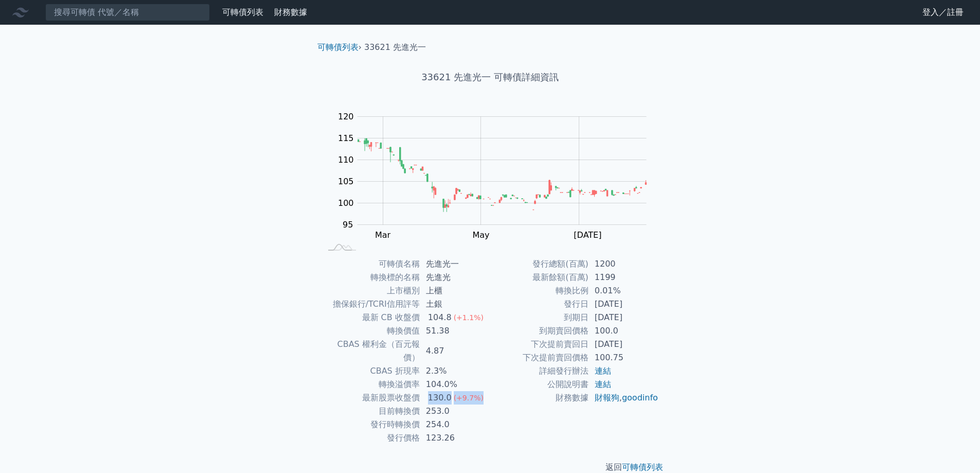  Describe the element at coordinates (623, 277) in the screenshot. I see `td: 1199` at that location.